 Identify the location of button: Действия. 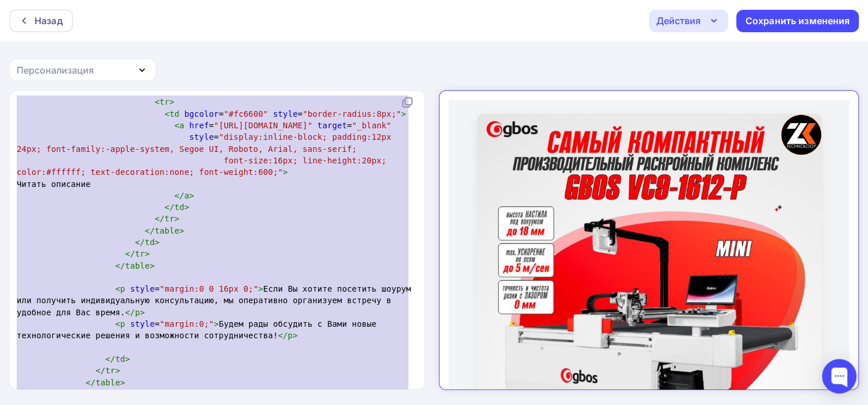
(689, 21).